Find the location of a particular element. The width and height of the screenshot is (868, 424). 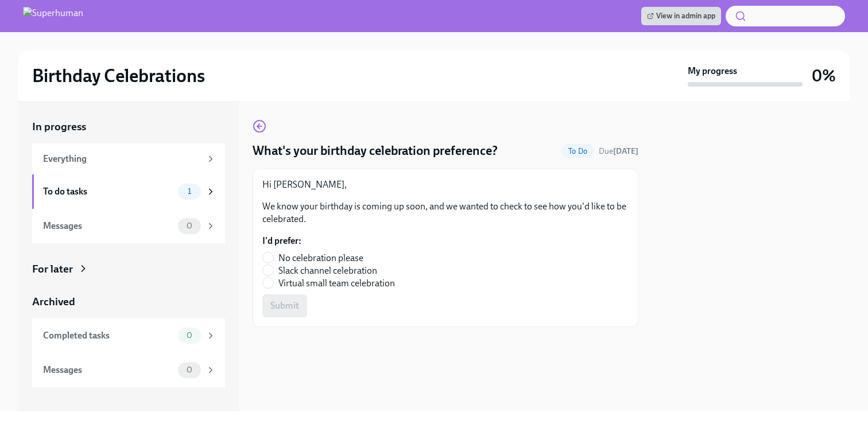

h2: Birthday Celebrations is located at coordinates (118, 76).